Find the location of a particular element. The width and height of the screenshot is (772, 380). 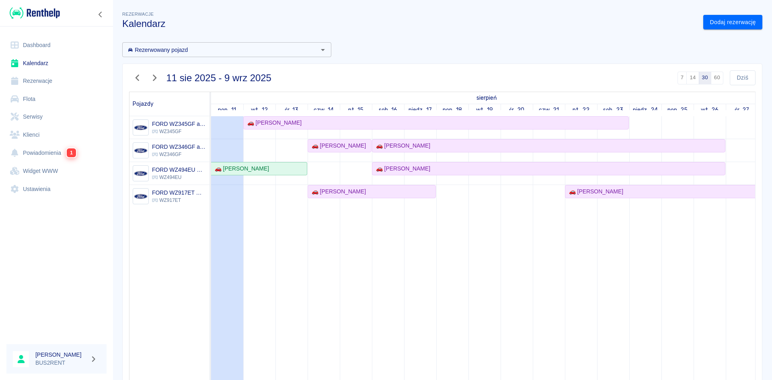

a: 14 sierpnia 2025 is located at coordinates (324, 110).